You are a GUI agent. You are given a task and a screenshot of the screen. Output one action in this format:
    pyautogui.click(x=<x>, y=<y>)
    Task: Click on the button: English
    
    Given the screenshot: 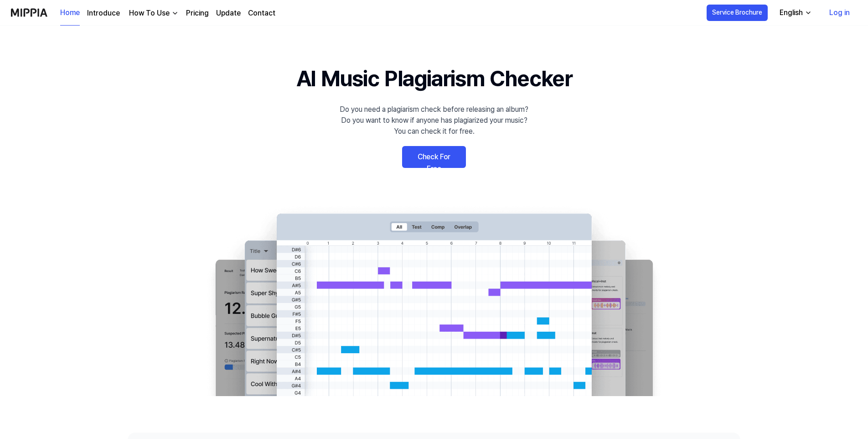 What is the action you would take?
    pyautogui.click(x=794, y=12)
    